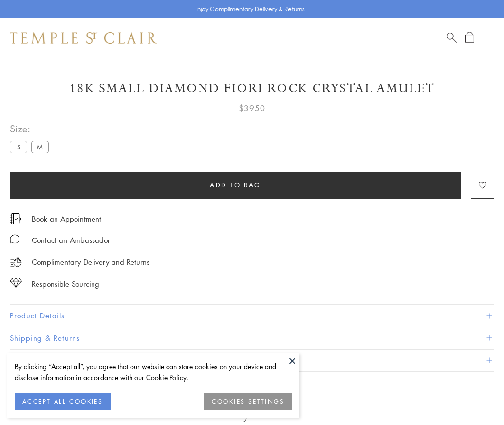  What do you see at coordinates (251, 315) in the screenshot?
I see `button: Product Details` at bounding box center [251, 315].